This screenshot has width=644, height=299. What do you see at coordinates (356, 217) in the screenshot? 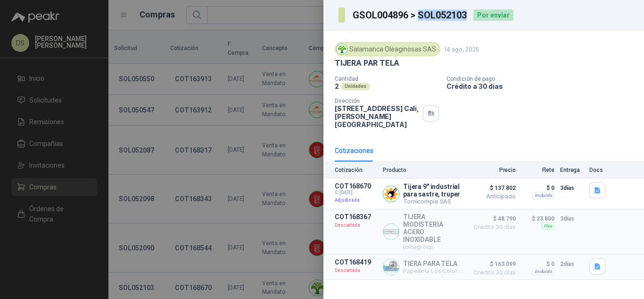
I see `p: COT168367` at bounding box center [356, 217].